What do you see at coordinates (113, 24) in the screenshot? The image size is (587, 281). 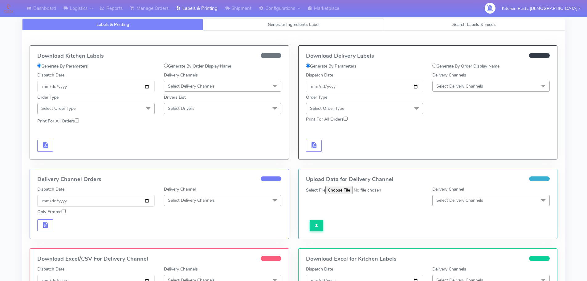 I see `span: Labels & Printing` at bounding box center [113, 24].